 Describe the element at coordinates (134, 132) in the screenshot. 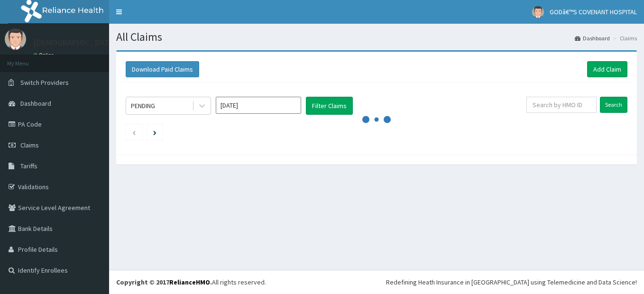

I see `a: Previous page` at that location.